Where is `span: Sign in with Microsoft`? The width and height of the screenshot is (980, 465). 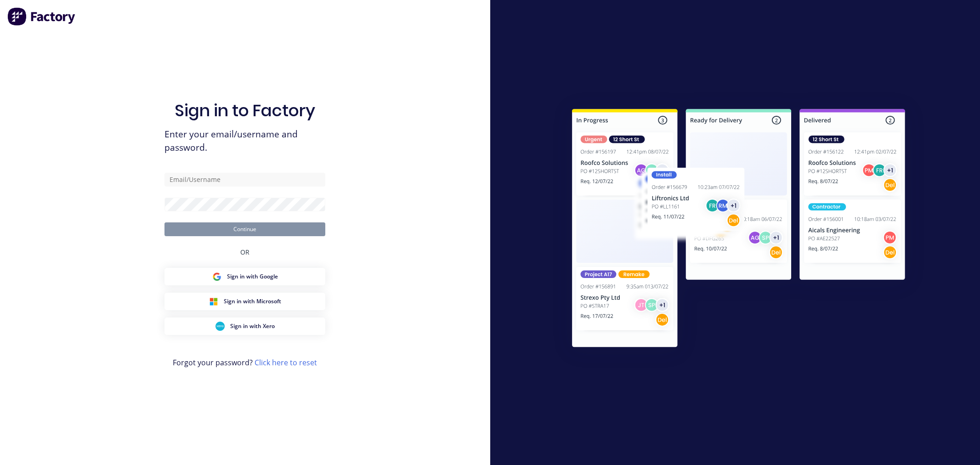
span: Sign in with Microsoft is located at coordinates (253, 301).